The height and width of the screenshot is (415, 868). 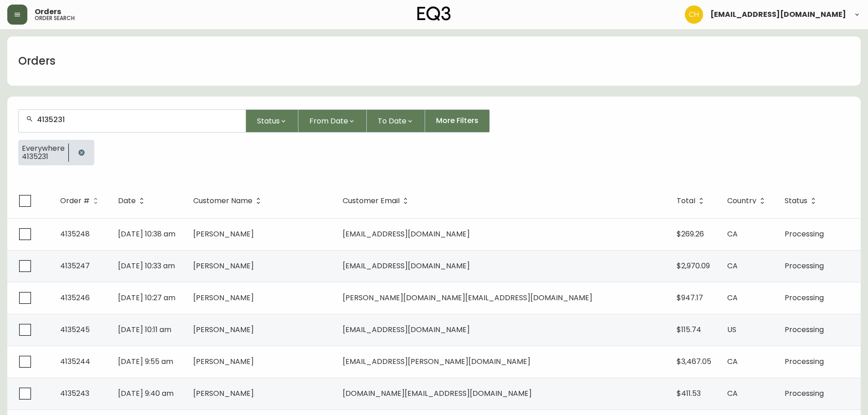 What do you see at coordinates (138, 119) in the screenshot?
I see `input: Search` at bounding box center [138, 119].